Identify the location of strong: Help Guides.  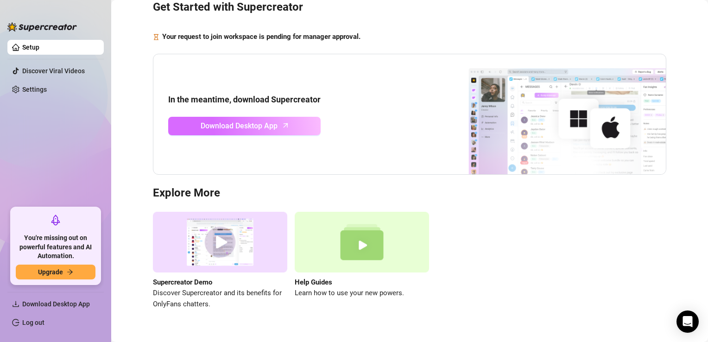
(313, 282).